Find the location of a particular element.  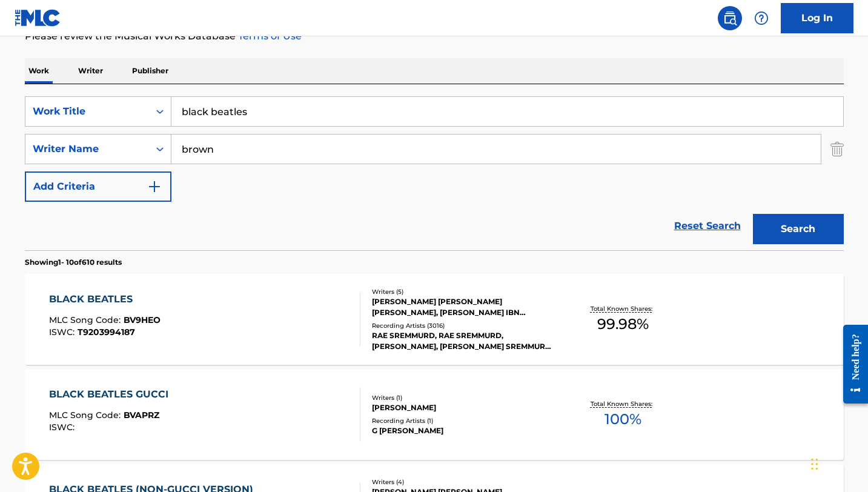

span: 99.98 % is located at coordinates (623, 324).